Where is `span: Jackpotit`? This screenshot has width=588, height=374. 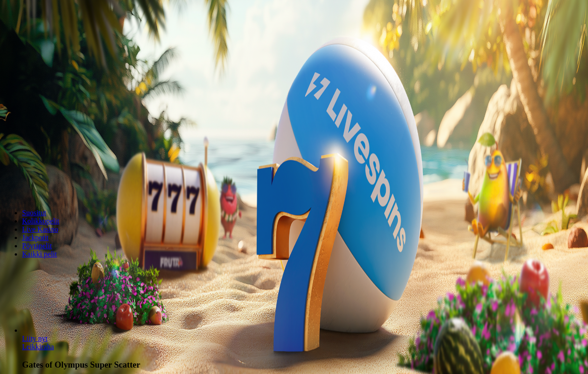 span: Jackpotit is located at coordinates (35, 237).